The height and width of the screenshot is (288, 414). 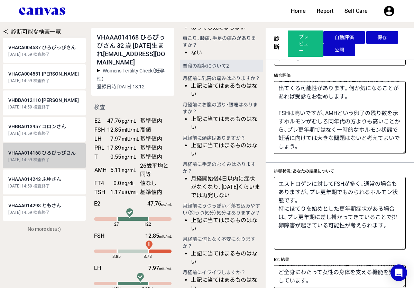 I want to click on h4: 月経前に何となく不安になりますか？, so click(x=222, y=242).